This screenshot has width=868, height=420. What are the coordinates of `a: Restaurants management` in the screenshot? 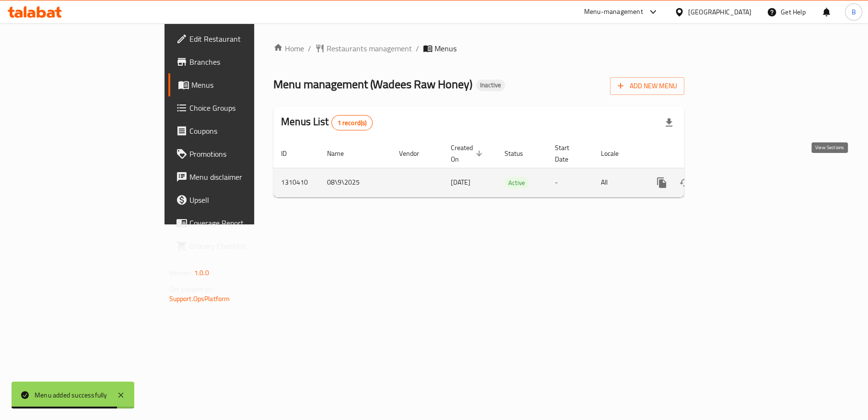 It's located at (364, 48).